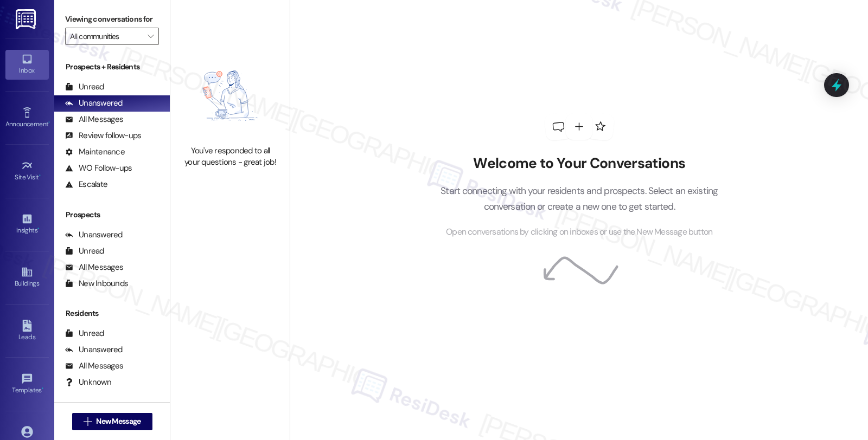  What do you see at coordinates (103, 136) in the screenshot?
I see `div: Review follow-ups` at bounding box center [103, 136].